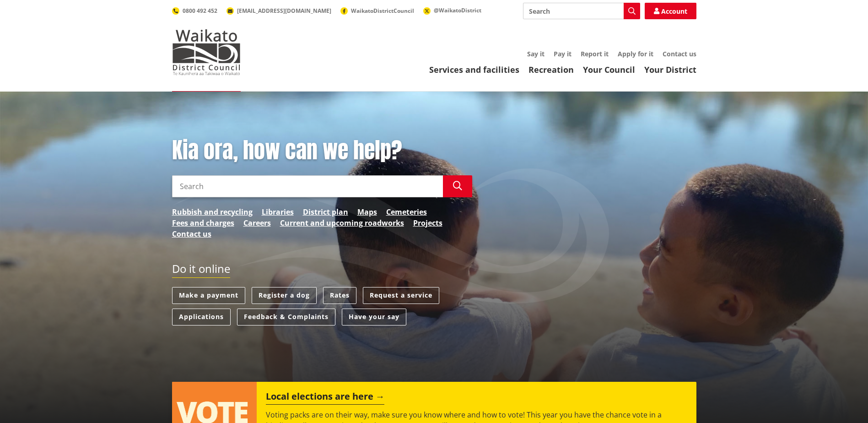 The width and height of the screenshot is (868, 423). I want to click on img: Waikato District Council - Te Kaunihera aa Takiwaa o Waikato, so click(207, 52).